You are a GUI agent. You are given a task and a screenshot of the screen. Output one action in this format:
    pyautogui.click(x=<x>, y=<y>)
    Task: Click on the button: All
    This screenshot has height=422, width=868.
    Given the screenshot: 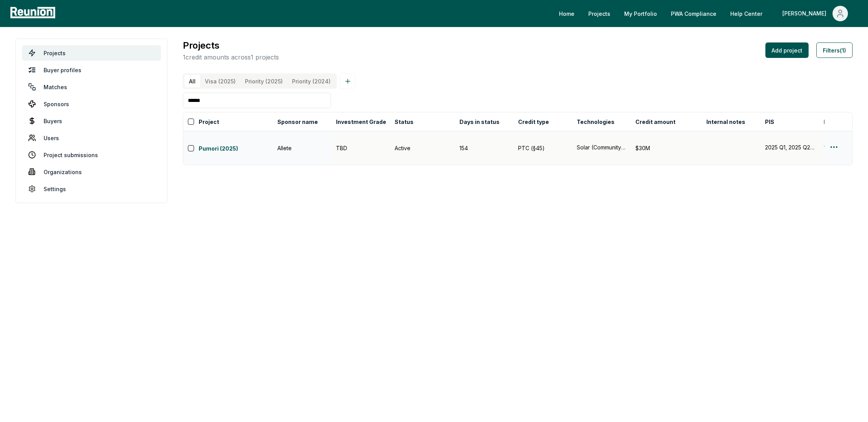 What is the action you would take?
    pyautogui.click(x=193, y=81)
    